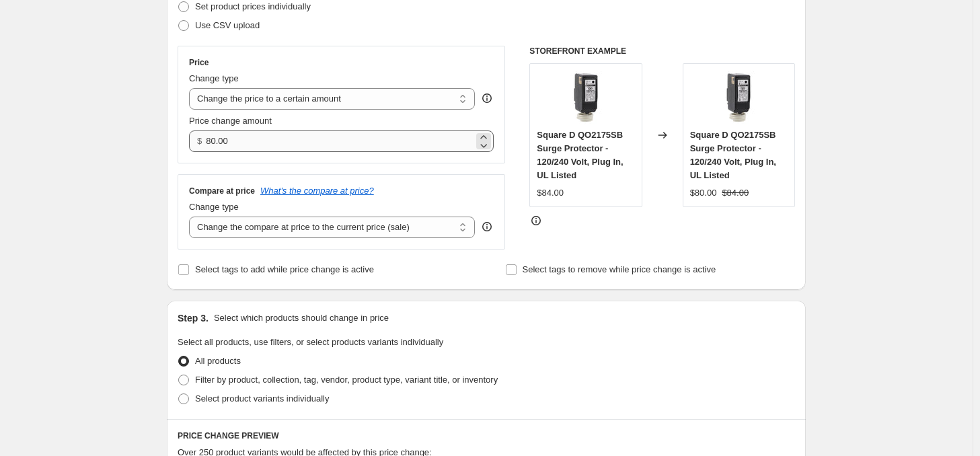 The height and width of the screenshot is (456, 980). What do you see at coordinates (347, 380) in the screenshot?
I see `span: Filter by product, collection, tag, vendor, product type, variant title, or inventory` at bounding box center [347, 380].